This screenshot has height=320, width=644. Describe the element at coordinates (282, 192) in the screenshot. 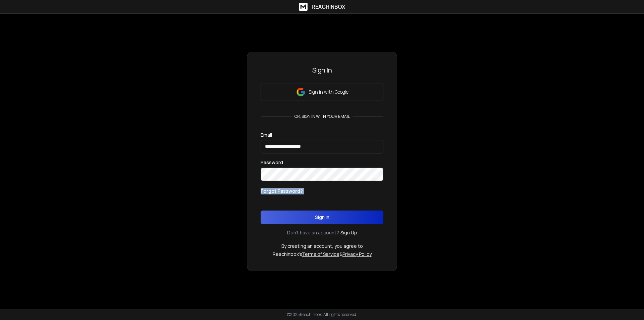

I see `p: Forgot Password?` at that location.